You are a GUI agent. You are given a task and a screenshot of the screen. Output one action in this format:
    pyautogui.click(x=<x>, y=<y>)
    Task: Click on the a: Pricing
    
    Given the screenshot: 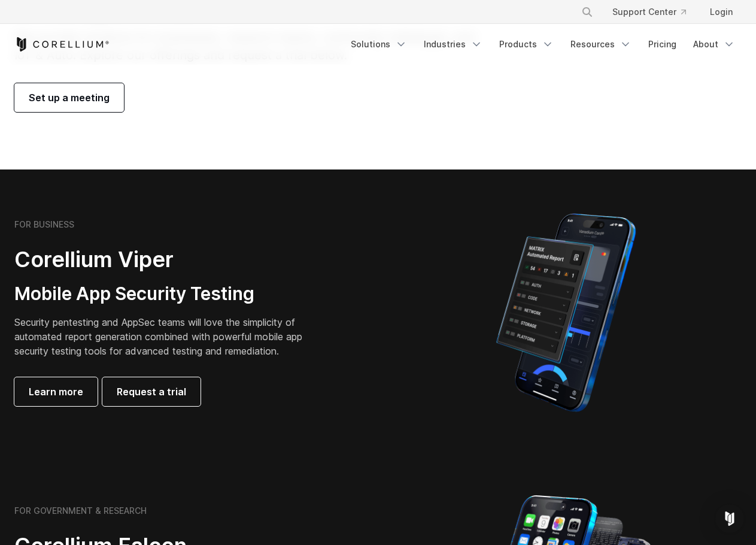 What is the action you would take?
    pyautogui.click(x=662, y=45)
    